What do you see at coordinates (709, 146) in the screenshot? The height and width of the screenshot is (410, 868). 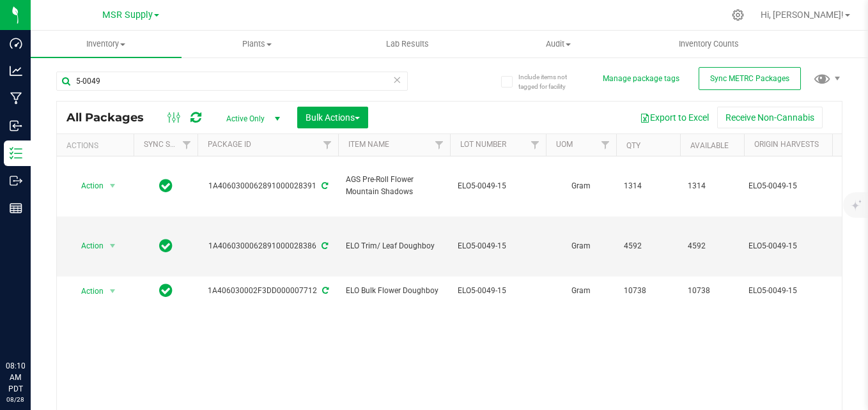 I see `a: Available` at bounding box center [709, 146].